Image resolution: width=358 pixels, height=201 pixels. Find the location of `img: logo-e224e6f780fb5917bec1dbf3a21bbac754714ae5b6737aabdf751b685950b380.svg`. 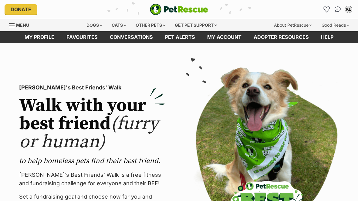

img: logo-e224e6f780fb5917bec1dbf3a21bbac754714ae5b6737aabdf751b685950b380.svg is located at coordinates (179, 9).